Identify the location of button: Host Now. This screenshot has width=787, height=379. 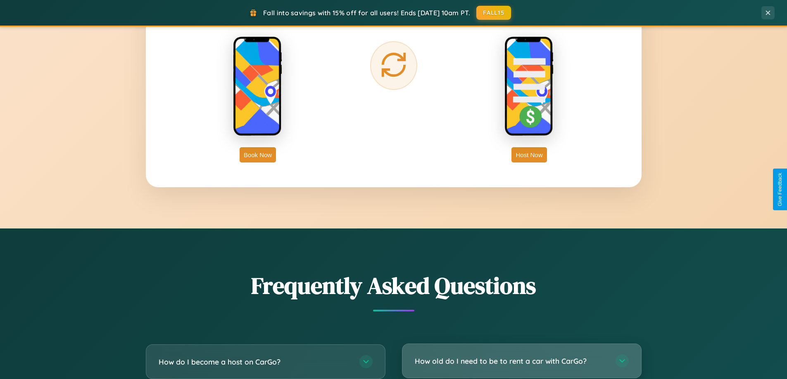
(529, 155).